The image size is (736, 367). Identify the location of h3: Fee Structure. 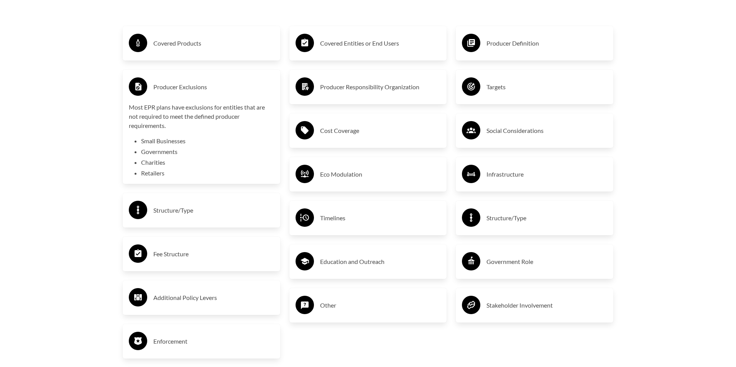
(214, 254).